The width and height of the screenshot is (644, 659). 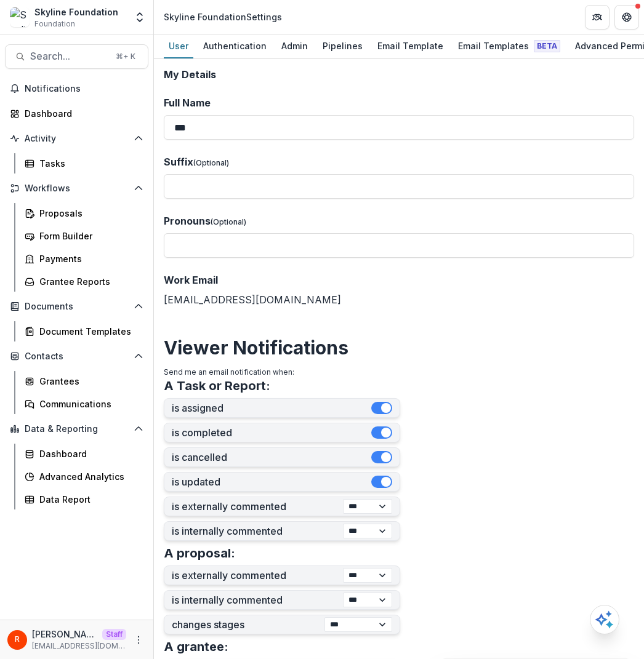 I want to click on div: Form Builder, so click(x=88, y=236).